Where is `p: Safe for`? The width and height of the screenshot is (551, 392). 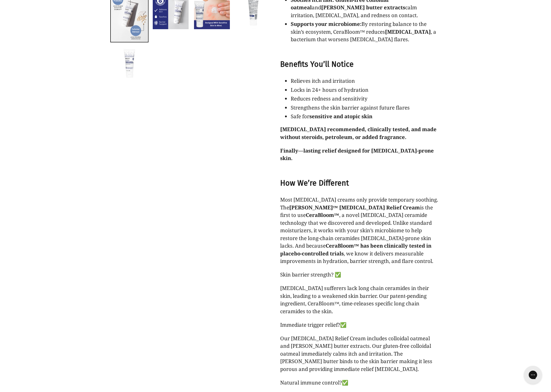
p: Safe for is located at coordinates (365, 117).